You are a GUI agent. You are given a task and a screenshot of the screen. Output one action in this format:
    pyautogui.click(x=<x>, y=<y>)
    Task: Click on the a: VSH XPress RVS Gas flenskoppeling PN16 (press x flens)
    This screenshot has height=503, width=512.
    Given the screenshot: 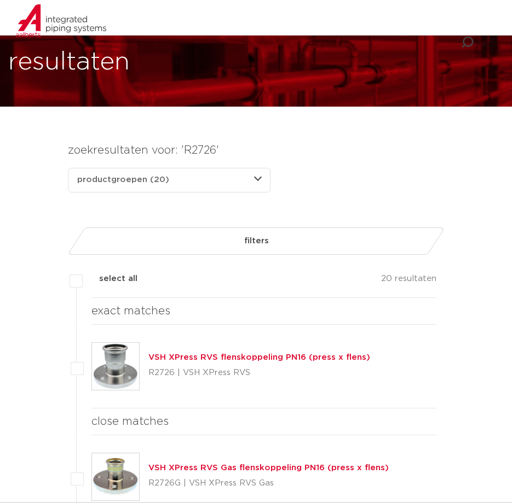 What is the action you would take?
    pyautogui.click(x=268, y=468)
    